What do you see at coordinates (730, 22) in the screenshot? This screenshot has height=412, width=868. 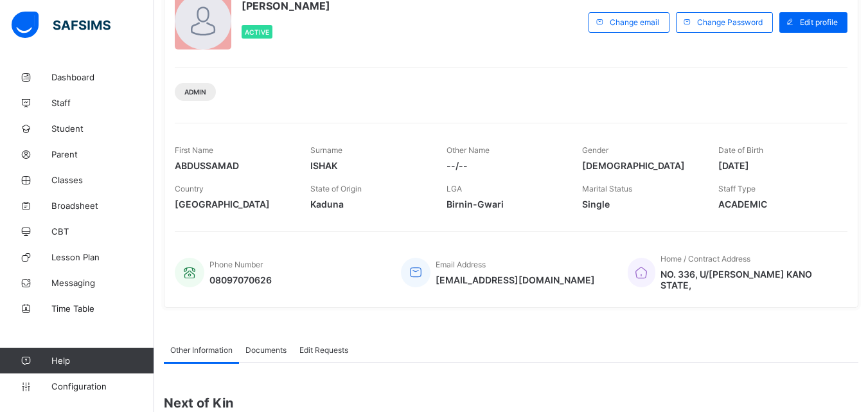 I see `span: Change Password` at bounding box center [730, 22].